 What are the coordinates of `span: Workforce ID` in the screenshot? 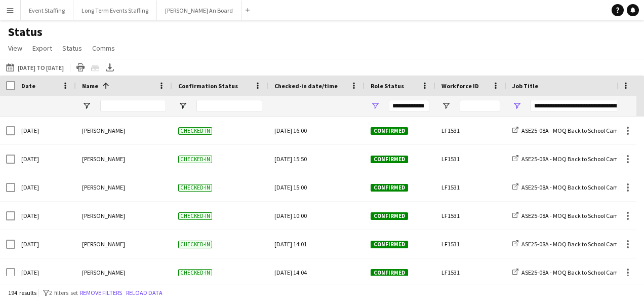 It's located at (461, 86).